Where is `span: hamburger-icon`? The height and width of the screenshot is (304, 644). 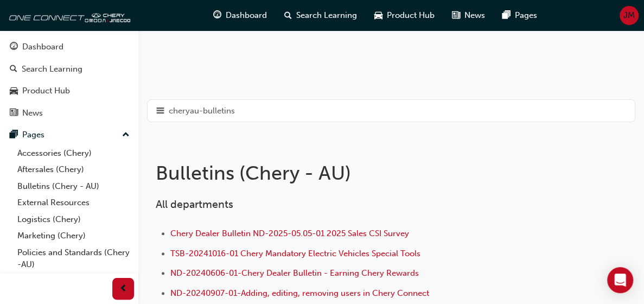 span: hamburger-icon is located at coordinates (160, 111).